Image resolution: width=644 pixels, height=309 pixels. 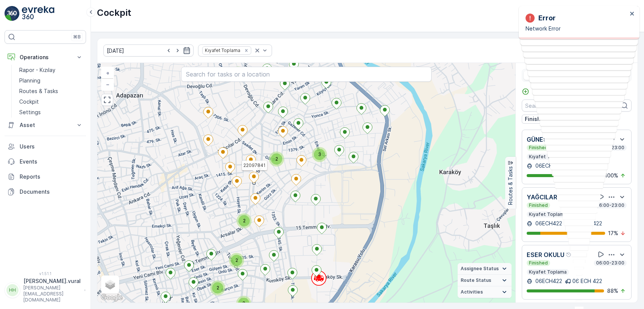 What do you see at coordinates (569, 255) in the screenshot?
I see `div: Help Tooltip Icon` at bounding box center [569, 255].